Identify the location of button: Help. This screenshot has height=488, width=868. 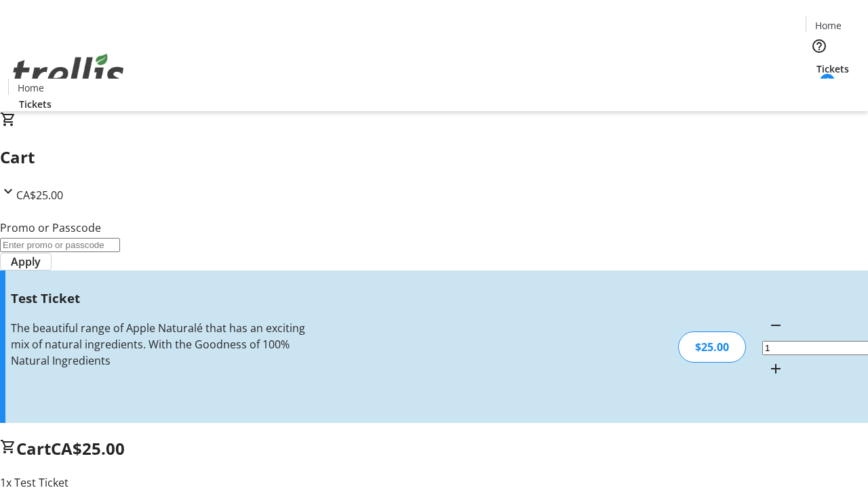
(819, 46).